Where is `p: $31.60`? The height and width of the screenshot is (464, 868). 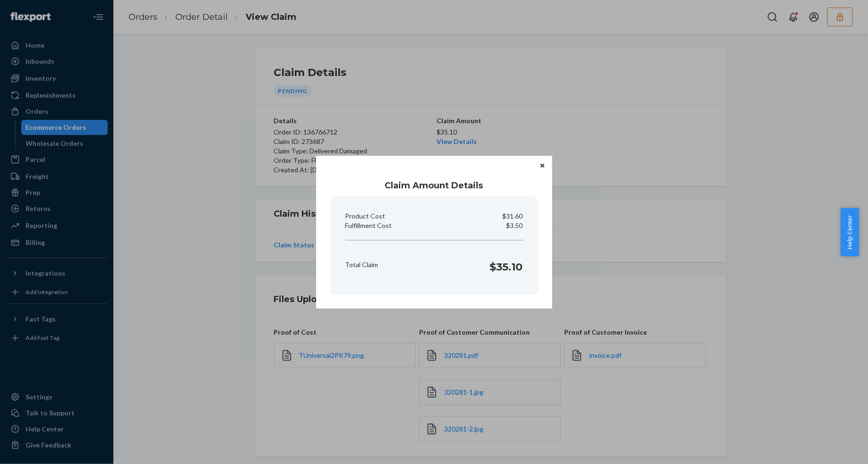 p: $31.60 is located at coordinates (512, 216).